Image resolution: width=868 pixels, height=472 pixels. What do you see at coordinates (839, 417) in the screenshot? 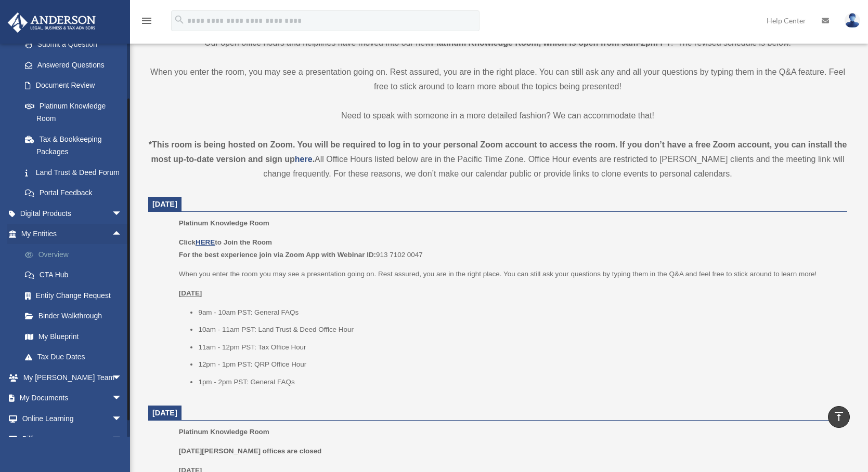
I see `i: vertical_align_top` at bounding box center [839, 417].